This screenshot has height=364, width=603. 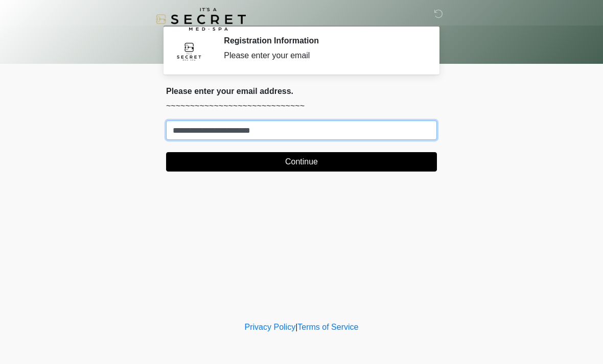 What do you see at coordinates (189, 51) in the screenshot?
I see `img: Agent Avatar` at bounding box center [189, 51].